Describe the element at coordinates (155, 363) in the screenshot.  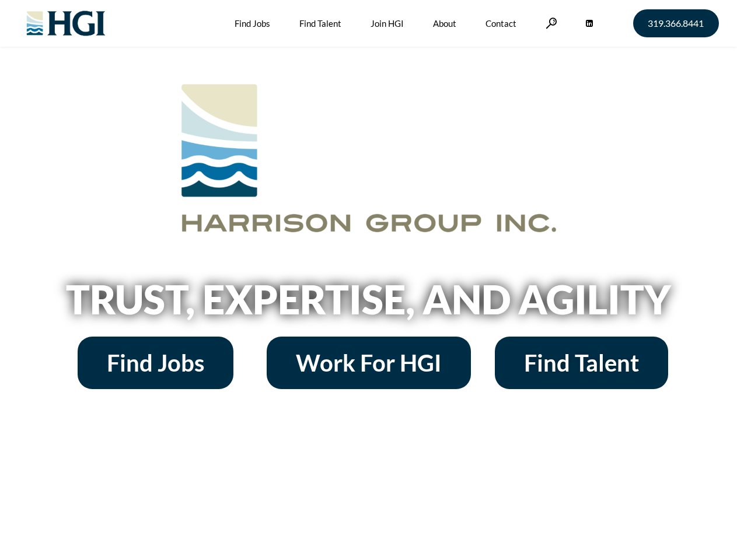
I see `a: Find Jobs` at that location.